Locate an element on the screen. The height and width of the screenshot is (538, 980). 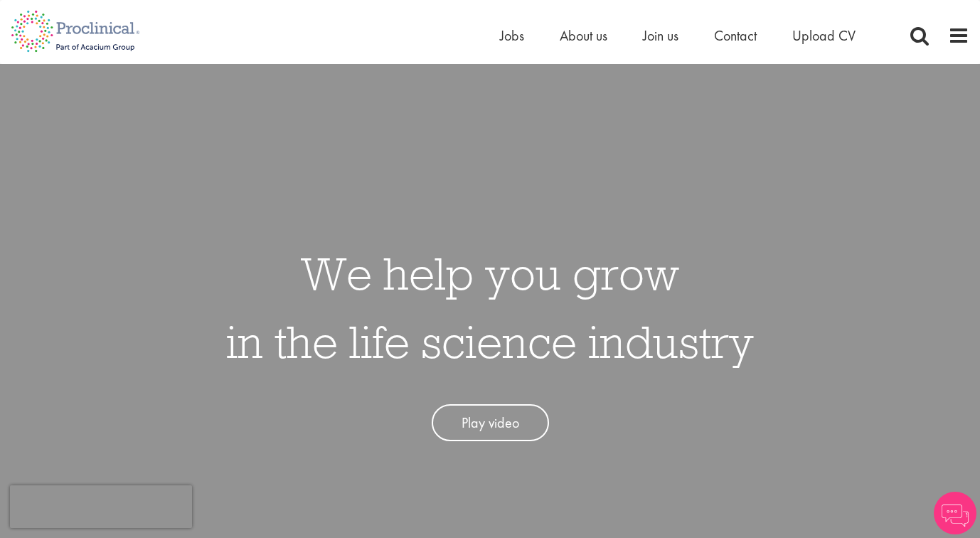
a: Contact is located at coordinates (735, 35).